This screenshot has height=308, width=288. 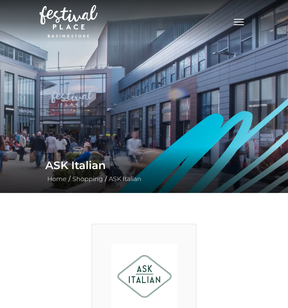 What do you see at coordinates (125, 179) in the screenshot?
I see `a: ASK Italian` at bounding box center [125, 179].